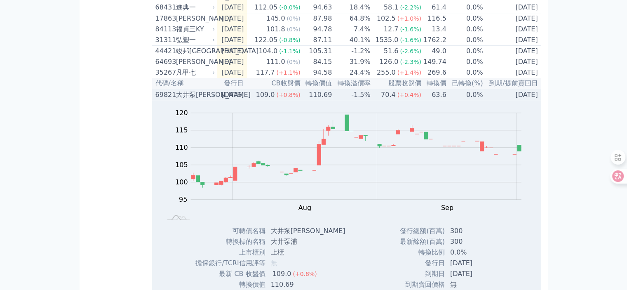 The height and width of the screenshot is (290, 627). I want to click on td: 87.98, so click(316, 19).